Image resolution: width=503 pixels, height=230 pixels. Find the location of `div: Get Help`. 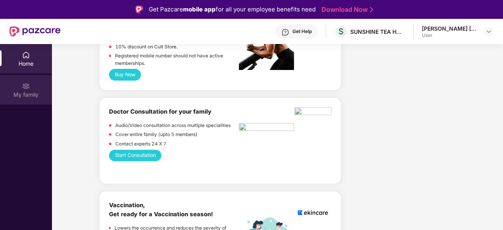

div: Get Help is located at coordinates (302, 31).